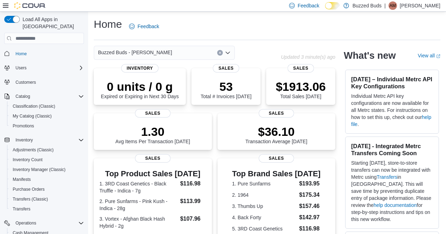 This screenshot has width=446, height=234. What do you see at coordinates (27, 160) in the screenshot?
I see `span: Inventory Count` at bounding box center [27, 160].